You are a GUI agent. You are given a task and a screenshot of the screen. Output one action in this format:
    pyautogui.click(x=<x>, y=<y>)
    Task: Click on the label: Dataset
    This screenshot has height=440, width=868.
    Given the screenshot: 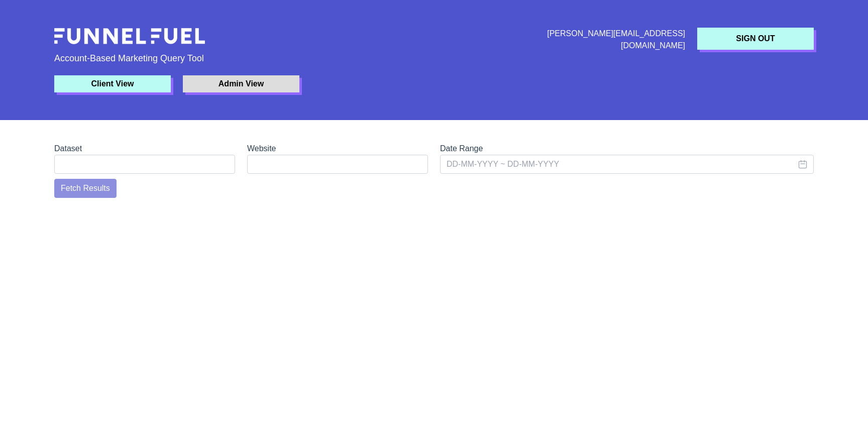 What is the action you would take?
    pyautogui.click(x=68, y=149)
    